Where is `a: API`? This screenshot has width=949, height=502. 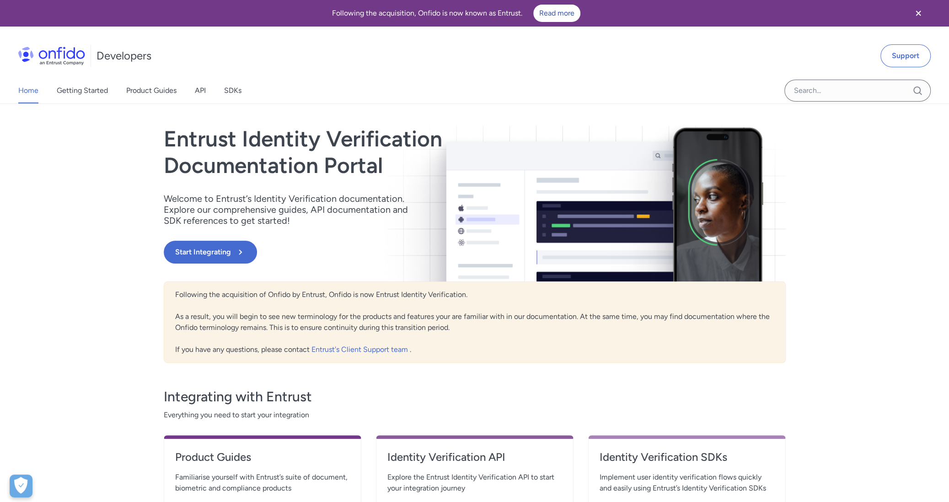
a: API is located at coordinates (200, 91).